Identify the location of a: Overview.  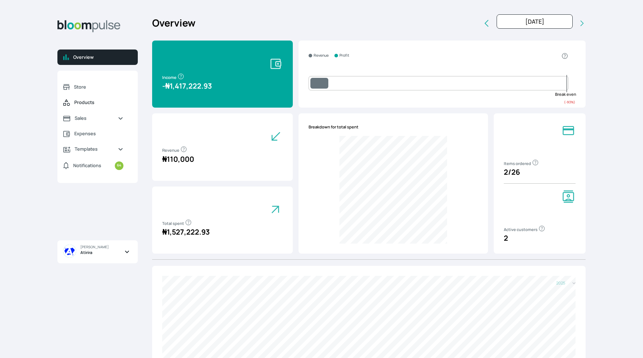
(98, 57).